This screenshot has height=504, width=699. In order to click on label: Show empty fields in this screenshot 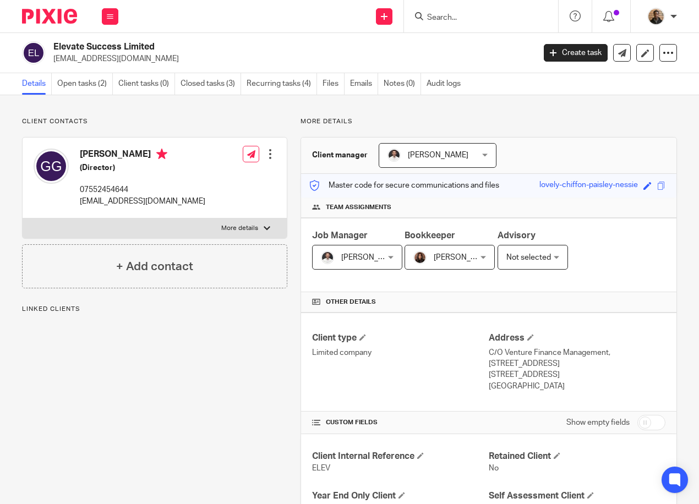, I will do `click(598, 423)`.